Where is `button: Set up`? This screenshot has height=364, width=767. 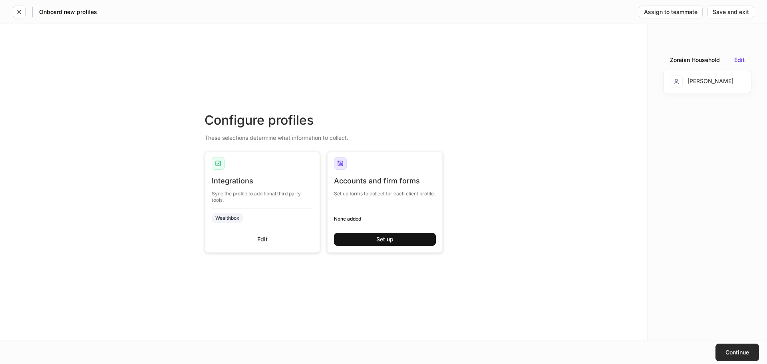
button: Set up is located at coordinates (385, 239).